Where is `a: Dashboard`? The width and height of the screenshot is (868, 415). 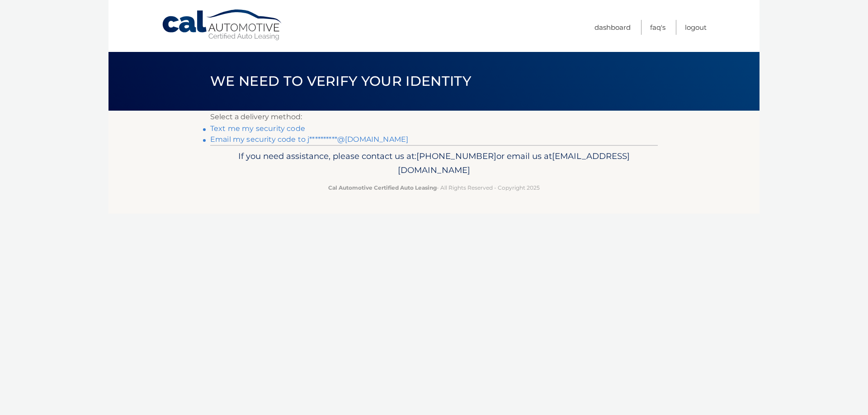
a: Dashboard is located at coordinates (612, 27).